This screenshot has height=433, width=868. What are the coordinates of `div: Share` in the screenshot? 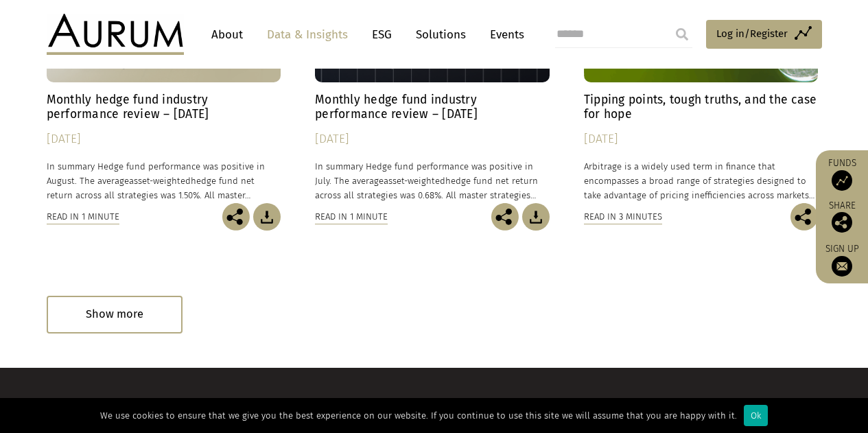 It's located at (842, 217).